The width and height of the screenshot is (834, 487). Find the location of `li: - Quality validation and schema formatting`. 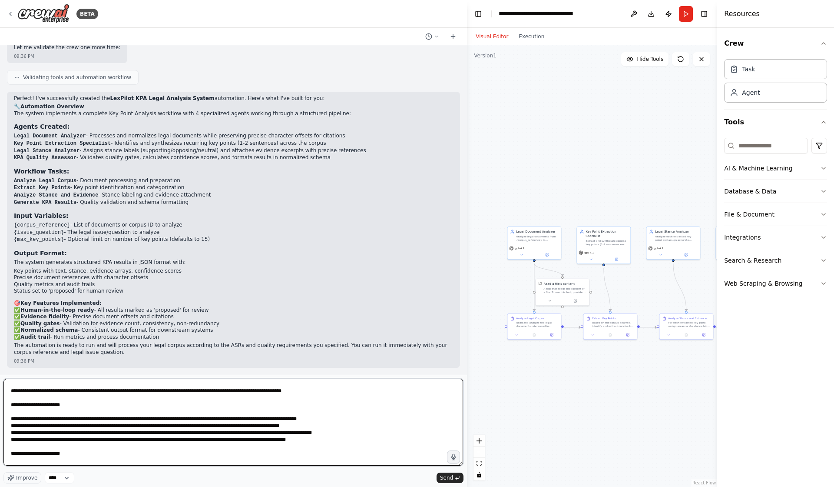

li: - Quality validation and schema formatting is located at coordinates (233, 202).